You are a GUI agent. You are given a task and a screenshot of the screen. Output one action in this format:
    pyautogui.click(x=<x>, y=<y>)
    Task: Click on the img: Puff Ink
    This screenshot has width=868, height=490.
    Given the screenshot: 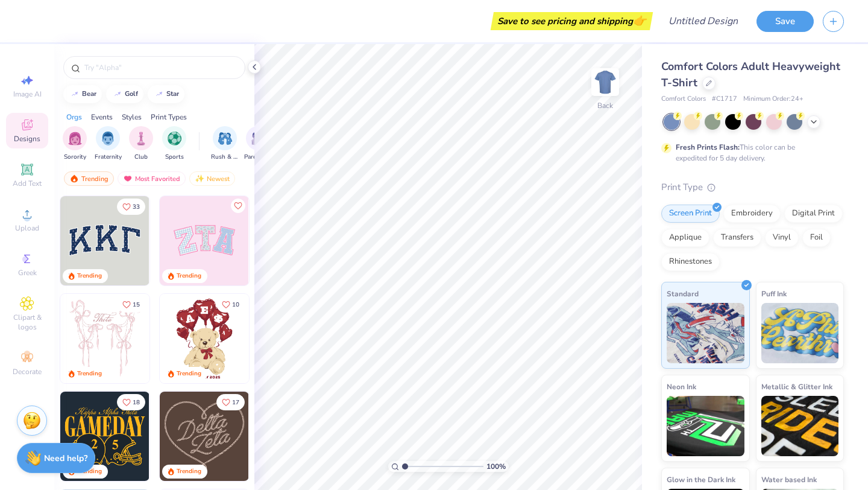 What is the action you would take?
    pyautogui.click(x=800, y=333)
    